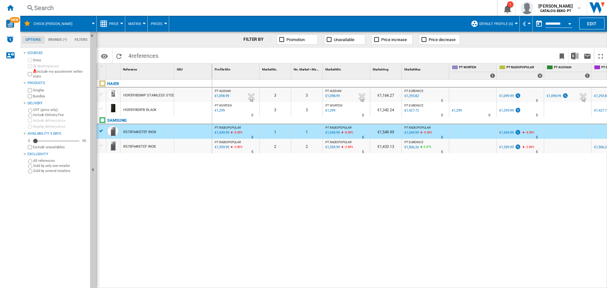  I want to click on button: Price, so click(115, 24).